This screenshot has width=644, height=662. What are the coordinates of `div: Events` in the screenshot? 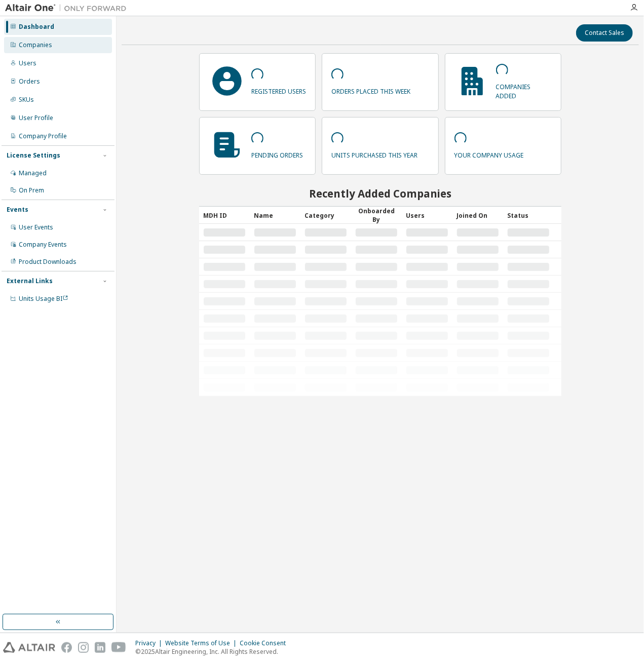 It's located at (17, 209).